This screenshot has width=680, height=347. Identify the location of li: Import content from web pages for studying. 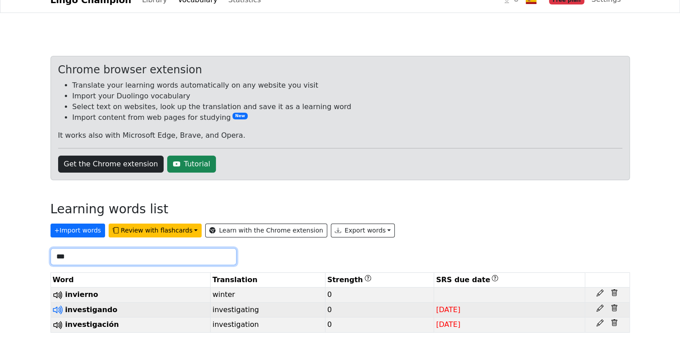
(348, 118).